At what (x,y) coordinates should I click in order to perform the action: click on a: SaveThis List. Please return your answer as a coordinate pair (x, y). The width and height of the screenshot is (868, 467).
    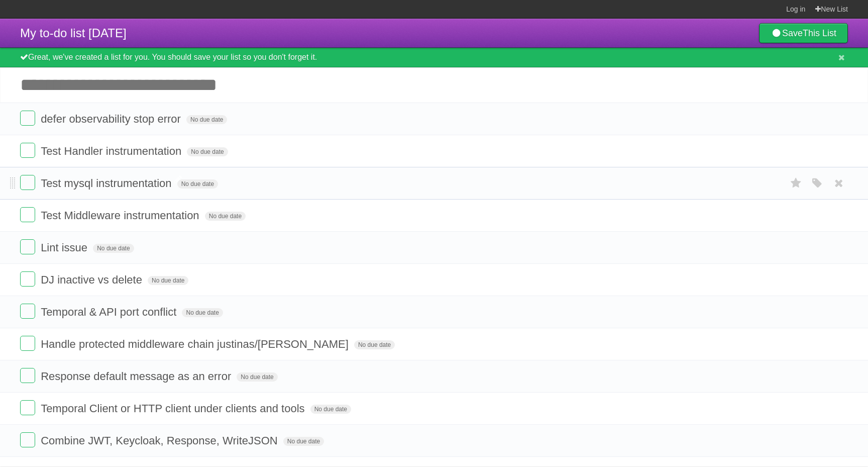
    Looking at the image, I should click on (803, 33).